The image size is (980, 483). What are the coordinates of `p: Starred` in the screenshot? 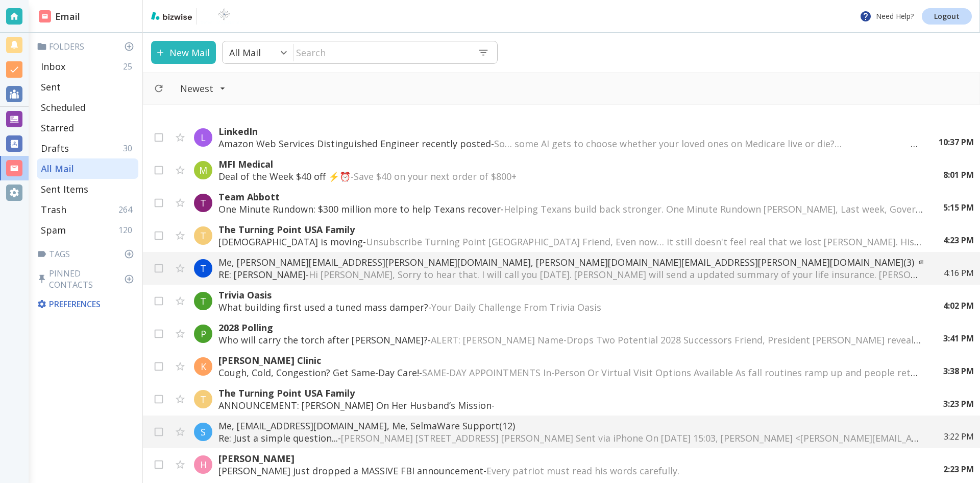 It's located at (57, 128).